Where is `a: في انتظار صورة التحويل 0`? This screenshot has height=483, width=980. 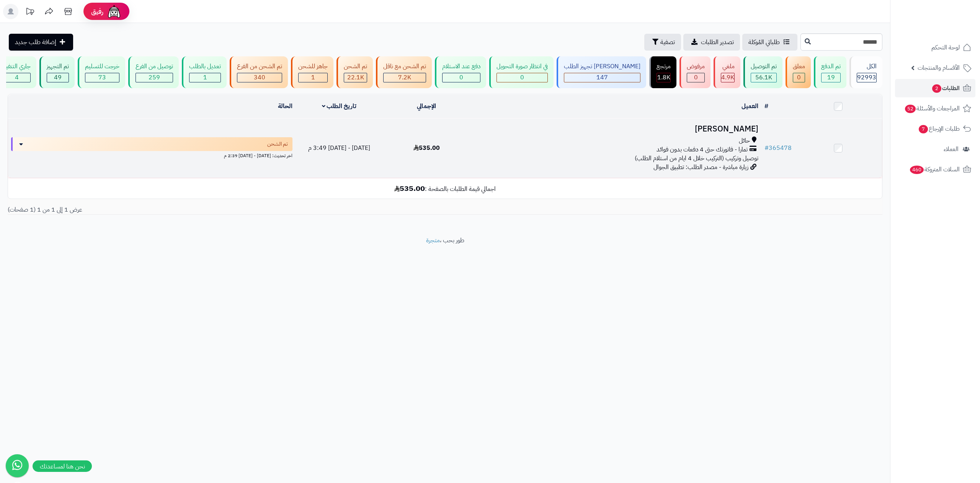 a: في انتظار صورة التحويل 0 is located at coordinates (521, 72).